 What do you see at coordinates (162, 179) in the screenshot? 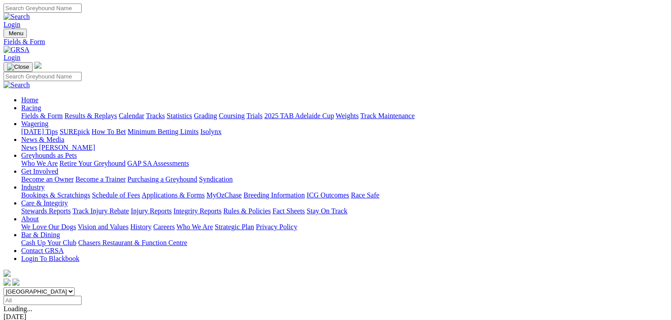
I see `a: Purchasing a Greyhound` at bounding box center [162, 179].